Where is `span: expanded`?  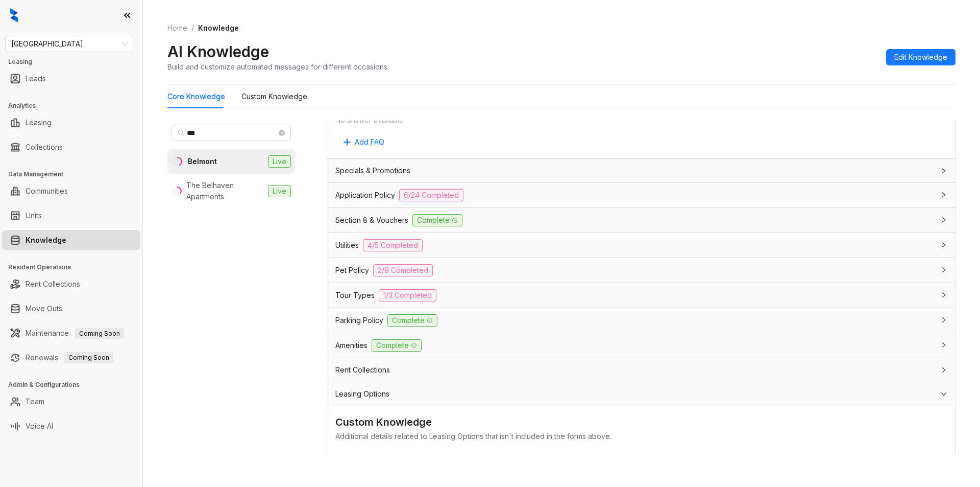 span: expanded is located at coordinates (944, 394).